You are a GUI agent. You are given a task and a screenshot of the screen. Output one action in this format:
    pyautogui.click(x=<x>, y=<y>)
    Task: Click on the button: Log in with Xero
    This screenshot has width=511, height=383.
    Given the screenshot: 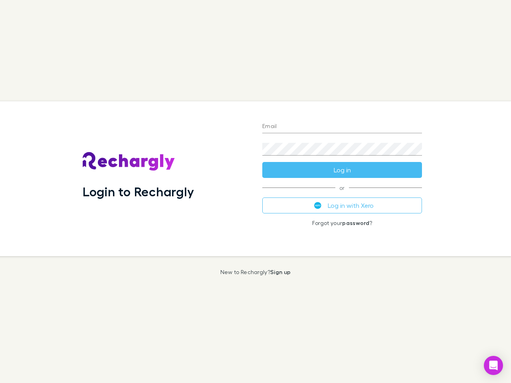 What is the action you would take?
    pyautogui.click(x=342, y=206)
    